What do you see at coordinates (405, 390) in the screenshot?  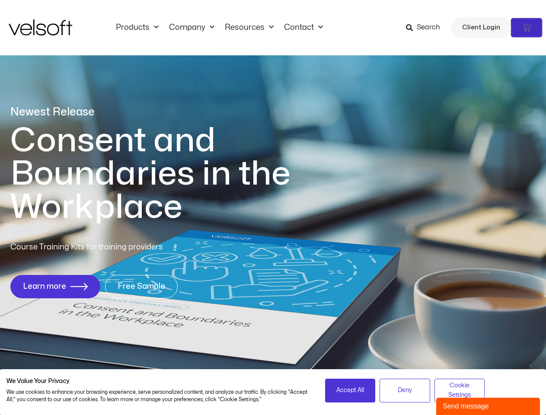 I see `button: Deny all cookies` at bounding box center [405, 390].